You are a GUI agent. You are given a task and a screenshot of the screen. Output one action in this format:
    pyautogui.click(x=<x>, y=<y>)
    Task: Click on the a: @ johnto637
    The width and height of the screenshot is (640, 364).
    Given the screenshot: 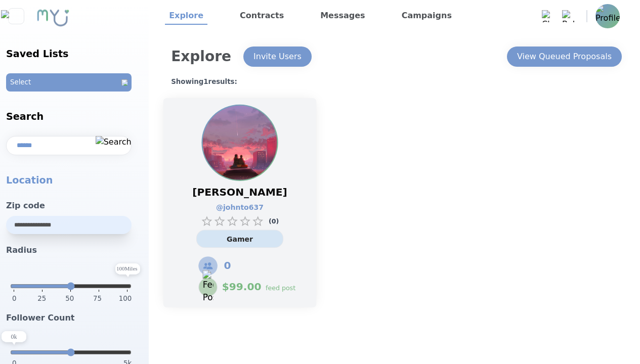 What is the action you would take?
    pyautogui.click(x=234, y=207)
    